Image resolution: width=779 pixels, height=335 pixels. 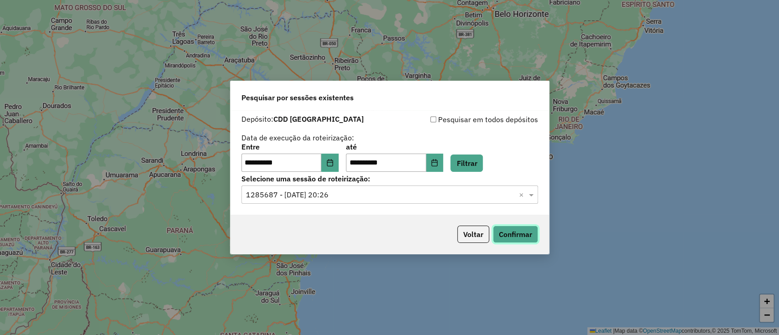 I want to click on button: Filtrar, so click(x=466, y=163).